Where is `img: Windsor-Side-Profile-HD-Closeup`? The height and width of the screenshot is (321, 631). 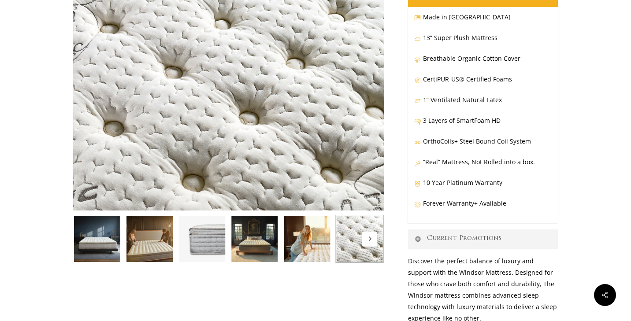
img: Windsor-Side-Profile-HD-Closeup is located at coordinates (202, 239).